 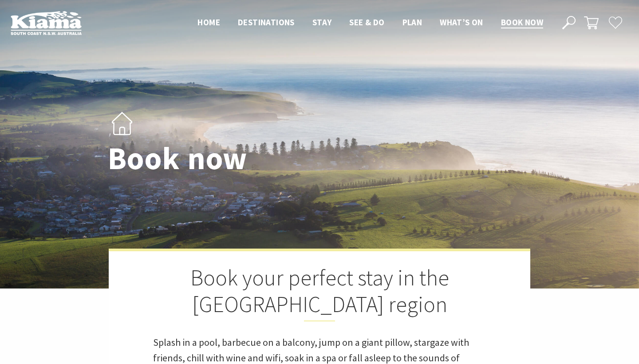 I want to click on span: Book now, so click(x=522, y=22).